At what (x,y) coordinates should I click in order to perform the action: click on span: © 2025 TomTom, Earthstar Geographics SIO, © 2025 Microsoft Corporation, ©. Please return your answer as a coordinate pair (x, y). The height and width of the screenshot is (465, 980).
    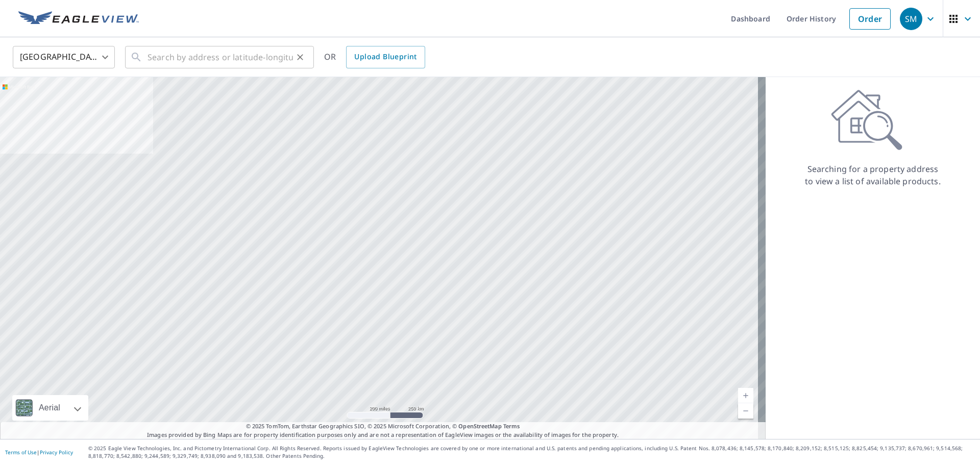
    Looking at the image, I should click on (382, 427).